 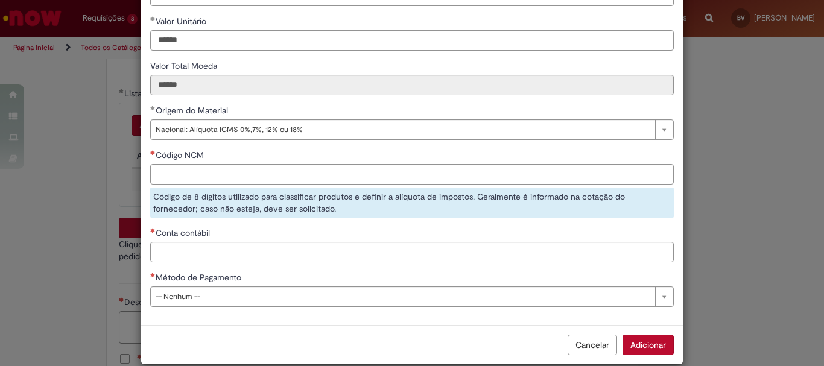 I want to click on input: Conta contábil, so click(x=412, y=252).